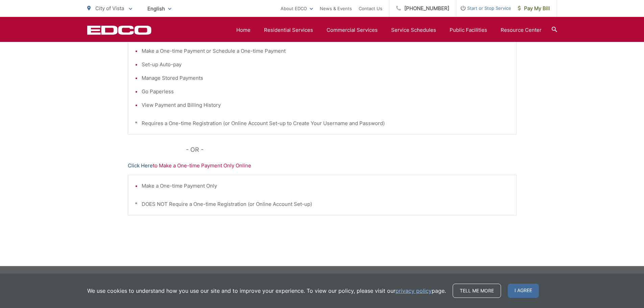 Image resolution: width=644 pixels, height=308 pixels. What do you see at coordinates (322, 123) in the screenshot?
I see `p: * Requires a One-time Registration (or Online Account Set-up to Create Your Username and Password)` at bounding box center [322, 123].